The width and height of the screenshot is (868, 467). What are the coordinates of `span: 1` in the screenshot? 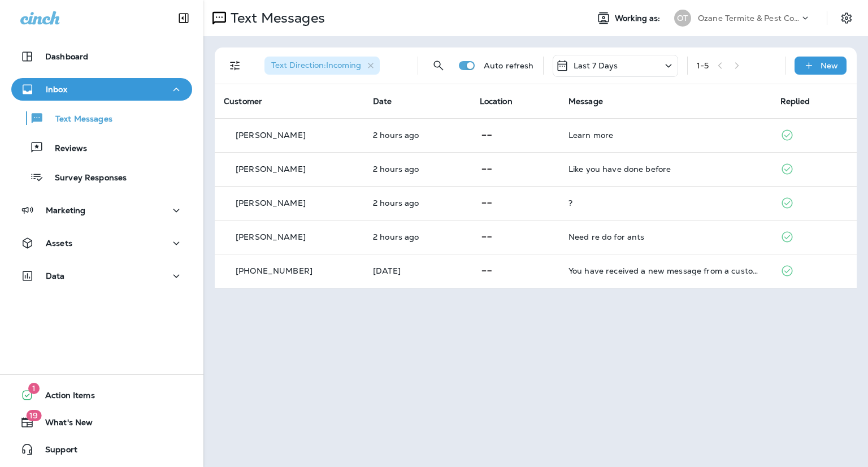 It's located at (34, 388).